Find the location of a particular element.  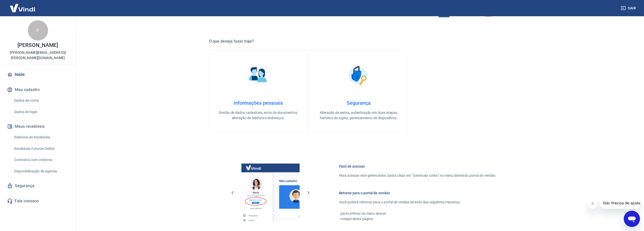

p: Você poderá retornar para o portal de vendas através das seguintes maneiras: is located at coordinates (418, 202).